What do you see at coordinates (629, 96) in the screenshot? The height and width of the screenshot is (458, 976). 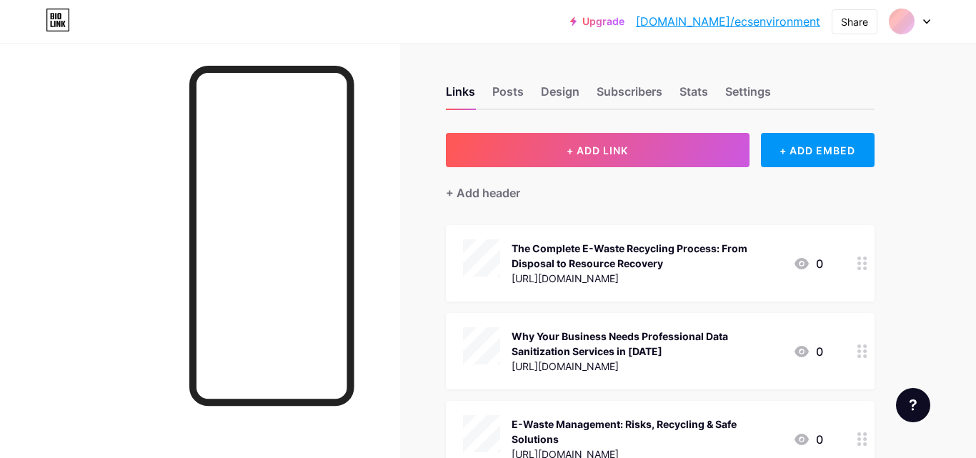 I see `div: Subscribers` at bounding box center [629, 96].